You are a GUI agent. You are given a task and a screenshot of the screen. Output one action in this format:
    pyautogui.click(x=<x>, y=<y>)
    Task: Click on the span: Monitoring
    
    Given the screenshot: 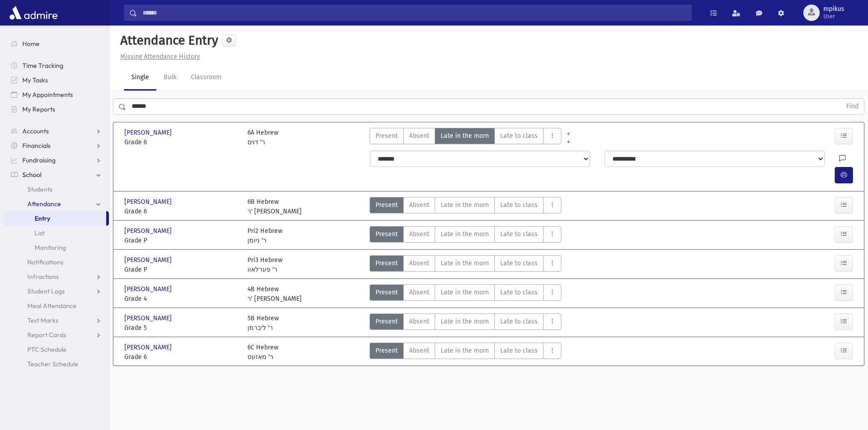 What is the action you would take?
    pyautogui.click(x=50, y=248)
    